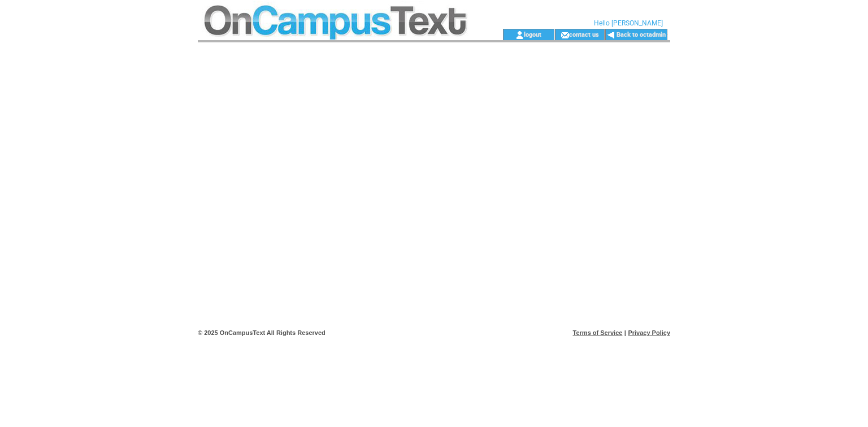 The image size is (868, 427). I want to click on a: Privacy Policy, so click(649, 333).